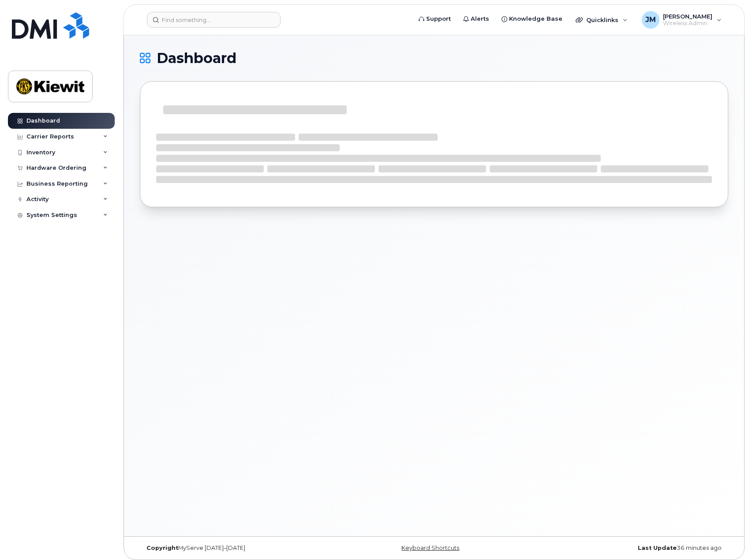 The image size is (749, 560). I want to click on div: 36 minutes ago, so click(630, 548).